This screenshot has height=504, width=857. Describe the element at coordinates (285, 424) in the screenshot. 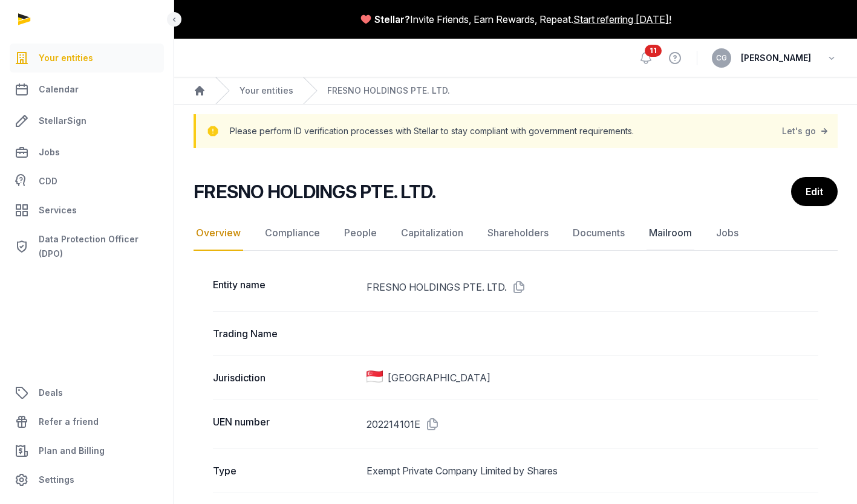

I see `dt: UEN number` at that location.